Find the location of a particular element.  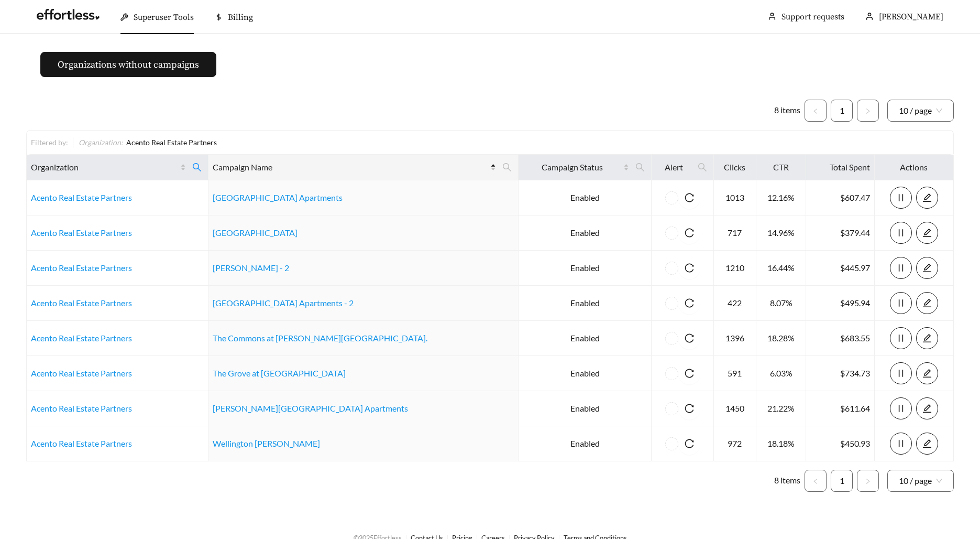

td: 422 is located at coordinates (735, 303).